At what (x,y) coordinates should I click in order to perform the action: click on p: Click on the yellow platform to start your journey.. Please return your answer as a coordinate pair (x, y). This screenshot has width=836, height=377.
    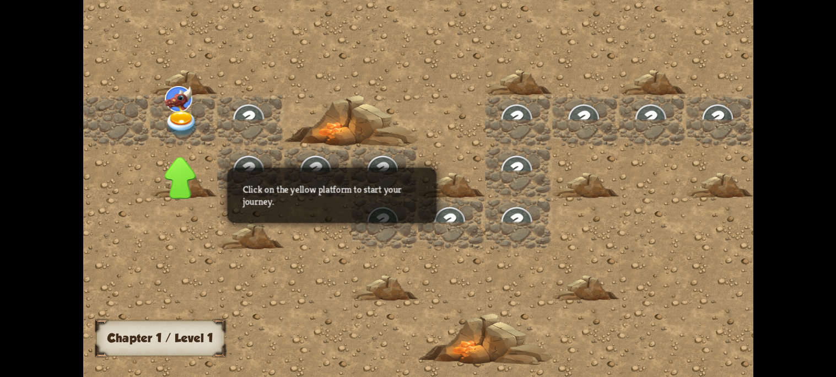
    Looking at the image, I should click on (331, 196).